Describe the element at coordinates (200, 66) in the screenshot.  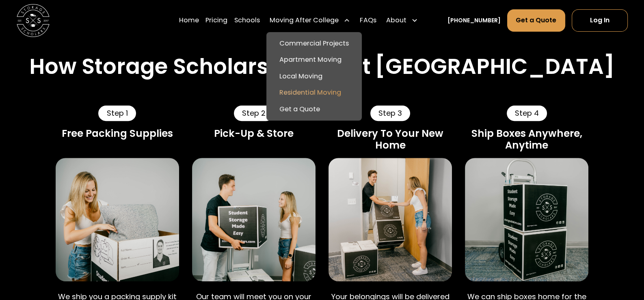
I see `h2: How Storage Scholars Works at` at that location.